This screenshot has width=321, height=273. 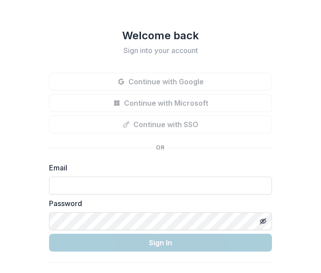 I want to click on button: Continue with SSO, so click(x=161, y=124).